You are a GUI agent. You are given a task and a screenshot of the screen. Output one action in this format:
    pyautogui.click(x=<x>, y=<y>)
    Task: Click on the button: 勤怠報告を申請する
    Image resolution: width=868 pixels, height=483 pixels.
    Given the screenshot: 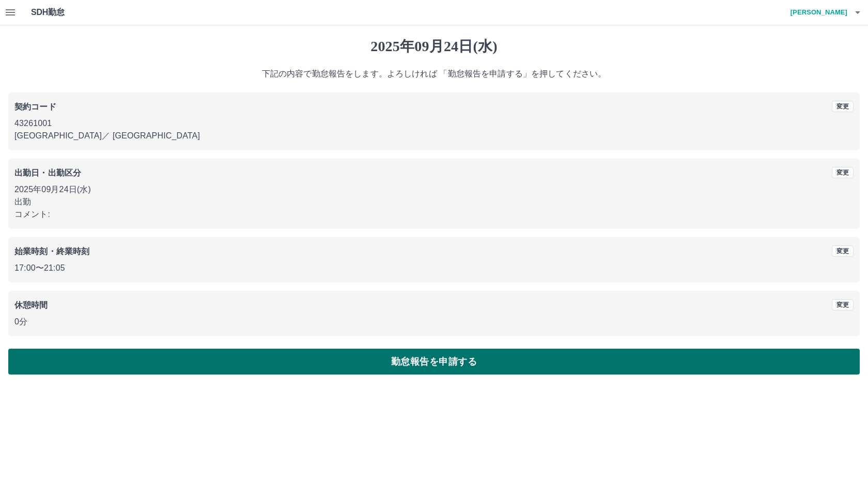 What is the action you would take?
    pyautogui.click(x=434, y=361)
    